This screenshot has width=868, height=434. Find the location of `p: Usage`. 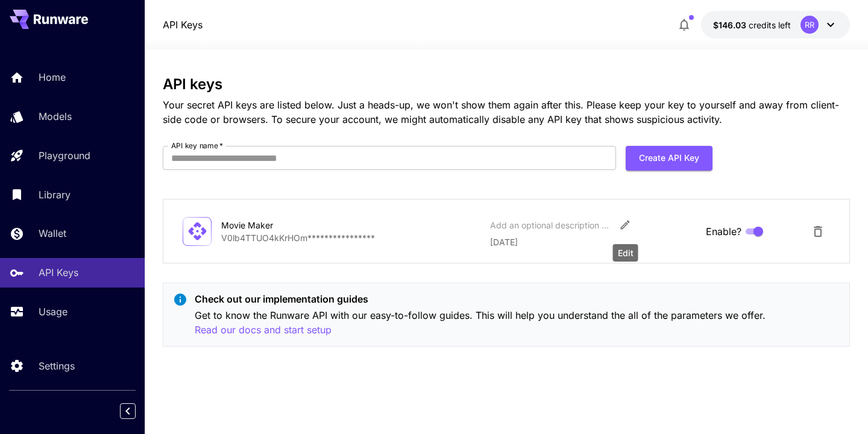

p: Usage is located at coordinates (53, 311).